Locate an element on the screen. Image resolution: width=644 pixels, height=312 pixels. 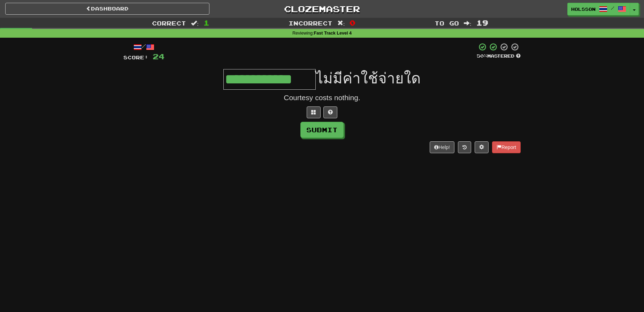
strong: Fast Track Level 4 is located at coordinates (332, 33).